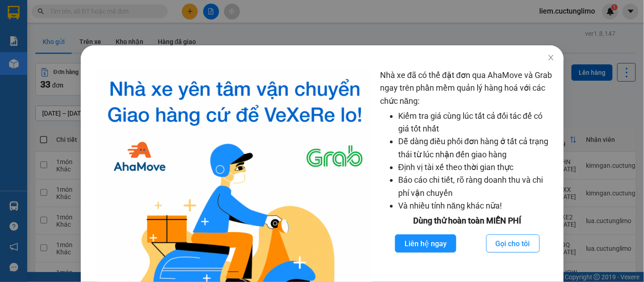  What do you see at coordinates (513, 244) in the screenshot?
I see `span: Gọi cho tôi` at bounding box center [513, 244].